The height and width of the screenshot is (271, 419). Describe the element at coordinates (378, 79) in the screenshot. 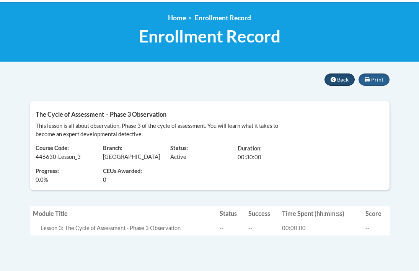

I see `span: Print` at that location.